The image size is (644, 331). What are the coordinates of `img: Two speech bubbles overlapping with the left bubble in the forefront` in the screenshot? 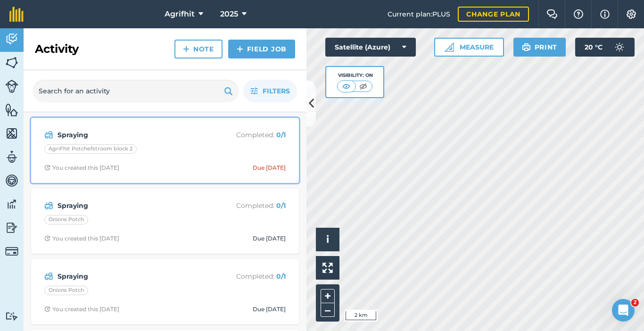 It's located at (552, 14).